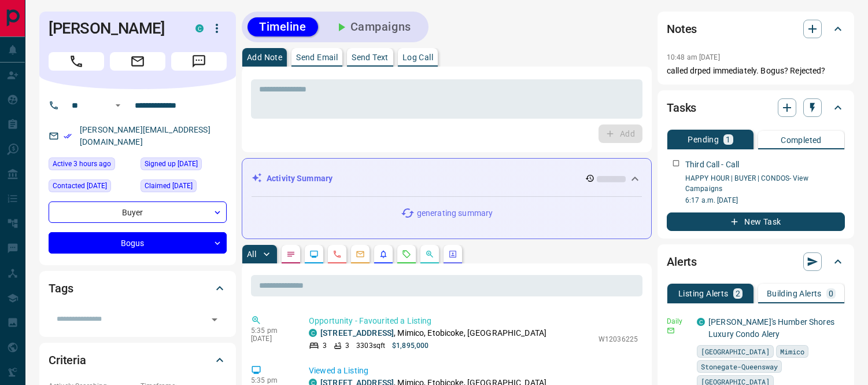  Describe the element at coordinates (137, 359) in the screenshot. I see `div: Criteria` at that location.